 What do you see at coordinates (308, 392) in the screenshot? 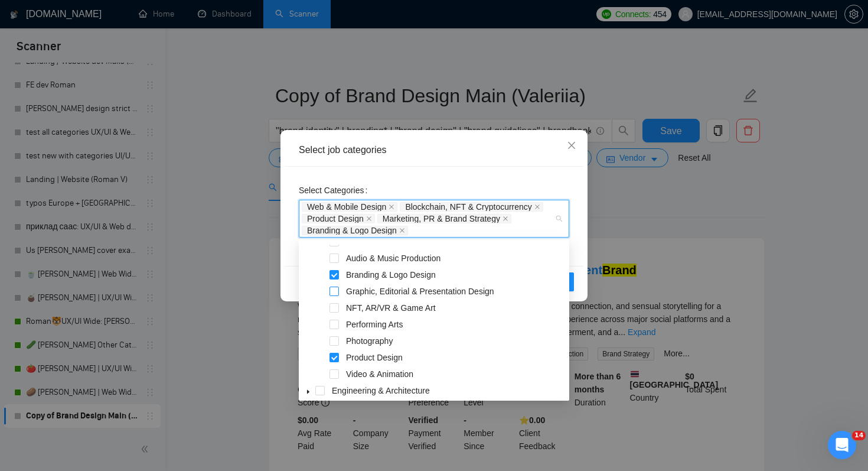
I see `span: caret-down` at bounding box center [308, 392].